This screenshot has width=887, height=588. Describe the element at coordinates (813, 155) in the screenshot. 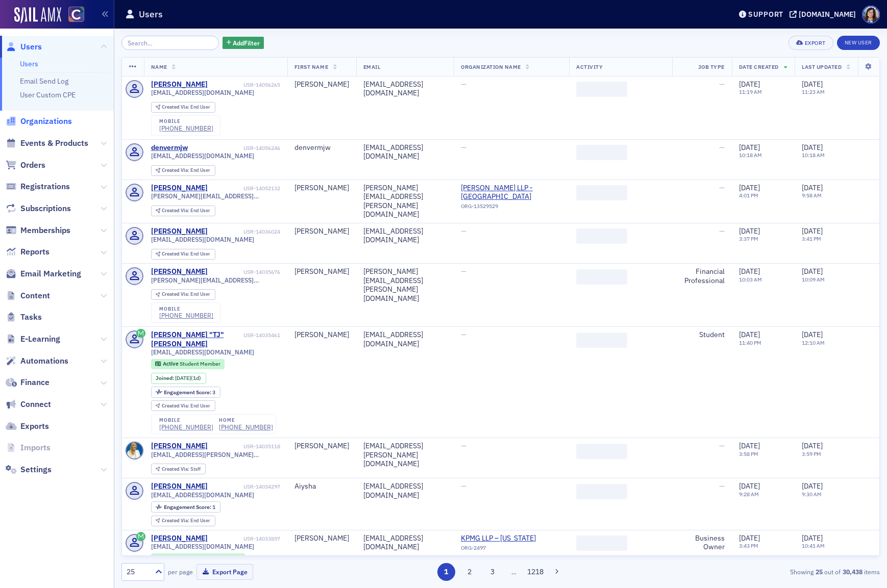

I see `time: 10:18 AM` at that location.